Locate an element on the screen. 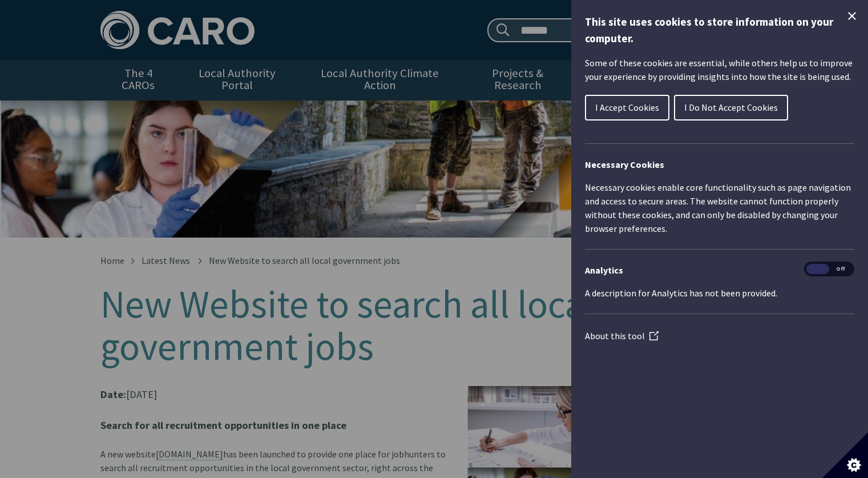 The height and width of the screenshot is (478, 868). button: I Do Not Accept Cookies is located at coordinates (731, 107).